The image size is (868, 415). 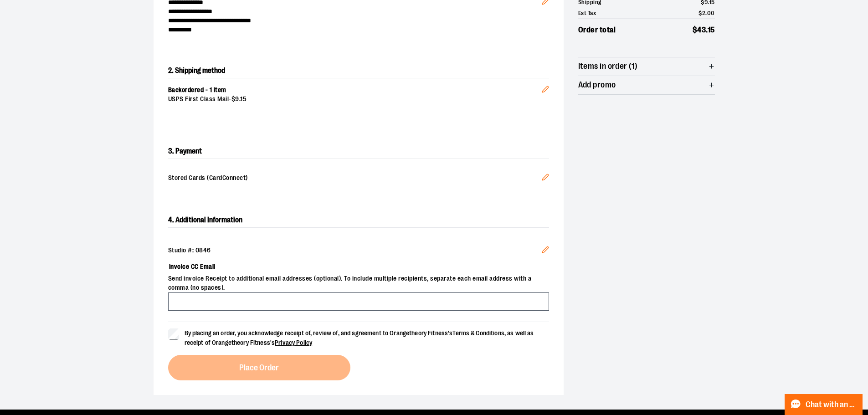 What do you see at coordinates (355, 90) in the screenshot?
I see `div: Backordered - 1 item` at bounding box center [355, 90].